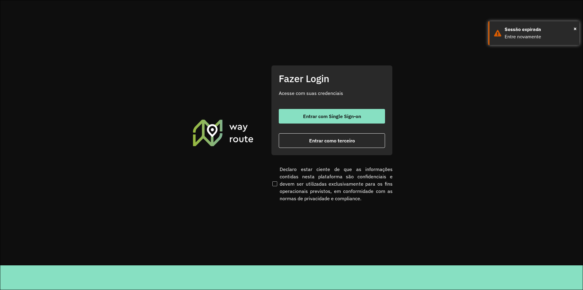 This screenshot has width=583, height=290. I want to click on img: Roteirizador AmbevTech, so click(223, 132).